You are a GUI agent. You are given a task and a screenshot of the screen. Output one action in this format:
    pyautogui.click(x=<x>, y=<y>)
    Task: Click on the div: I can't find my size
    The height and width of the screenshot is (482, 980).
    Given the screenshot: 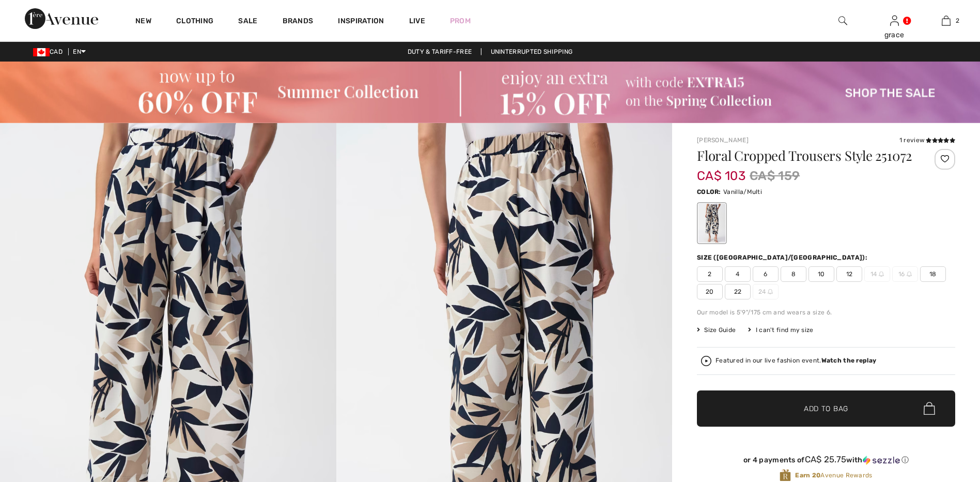 What is the action you would take?
    pyautogui.click(x=781, y=330)
    